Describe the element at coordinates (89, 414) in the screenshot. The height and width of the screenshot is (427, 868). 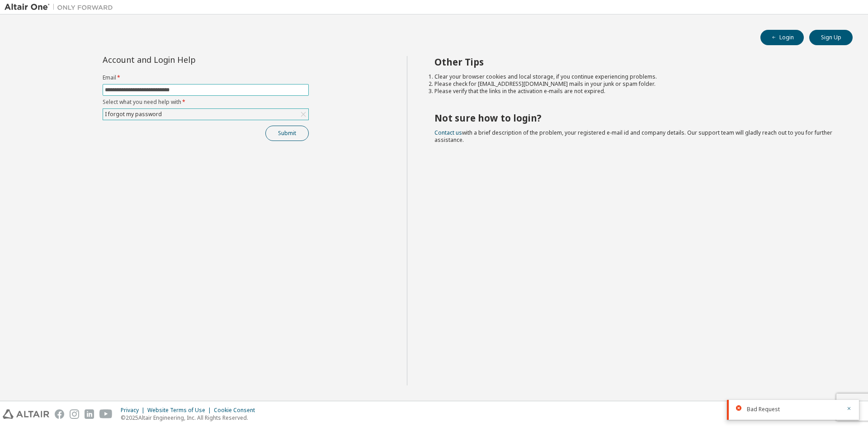
I see `img: linkedin.svg` at that location.